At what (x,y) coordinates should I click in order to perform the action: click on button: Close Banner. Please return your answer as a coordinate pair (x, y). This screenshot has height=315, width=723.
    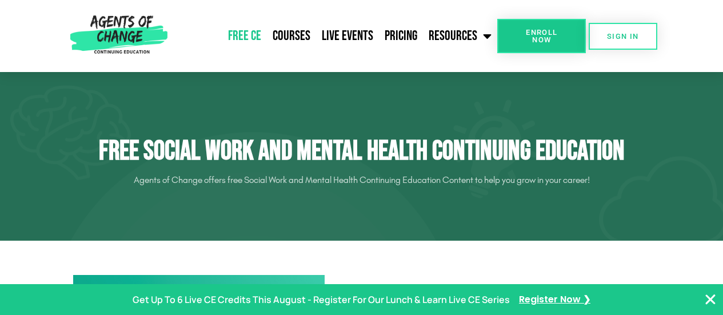
    Looking at the image, I should click on (711, 300).